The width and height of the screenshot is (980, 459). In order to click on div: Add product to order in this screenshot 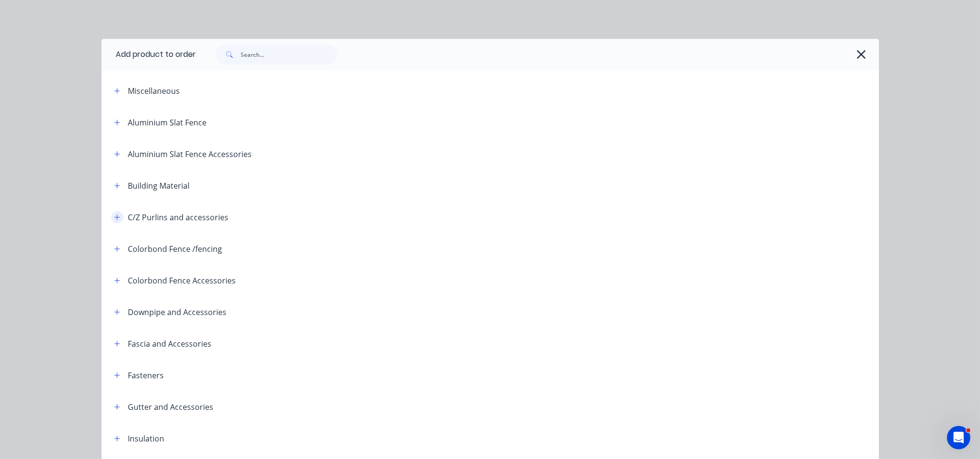, I will do `click(149, 55)`.